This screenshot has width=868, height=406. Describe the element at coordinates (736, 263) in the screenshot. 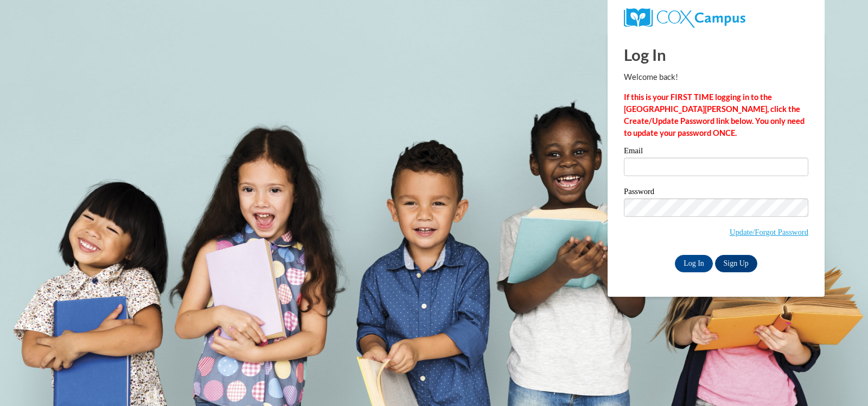

I see `a: Sign Up` at that location.